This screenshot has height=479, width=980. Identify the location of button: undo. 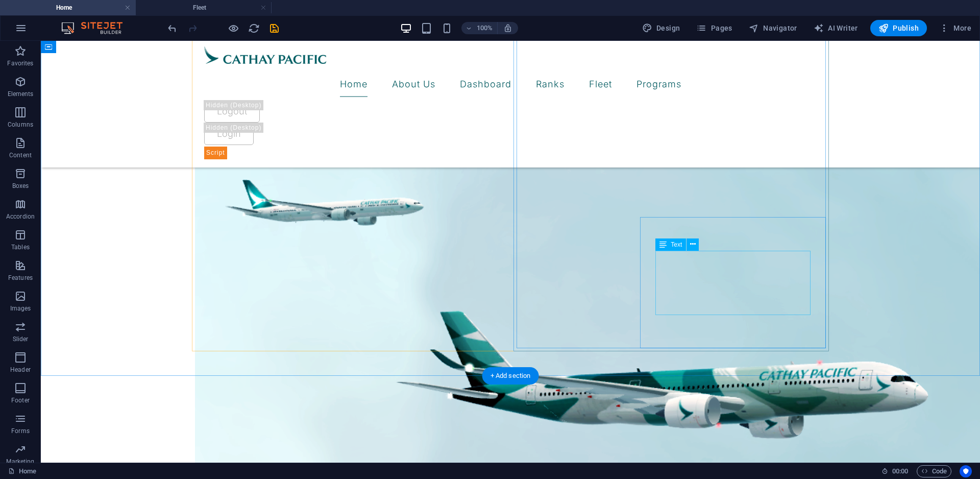
(172, 28).